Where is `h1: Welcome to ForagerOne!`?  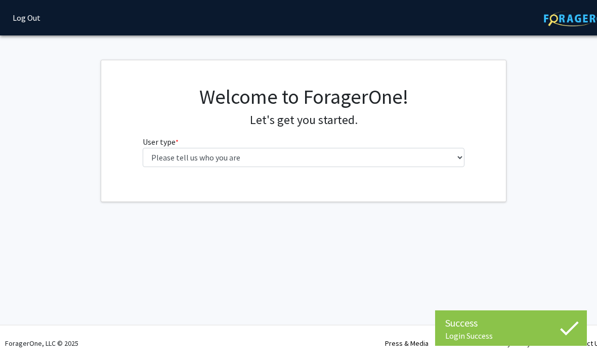 h1: Welcome to ForagerOne! is located at coordinates (304, 97).